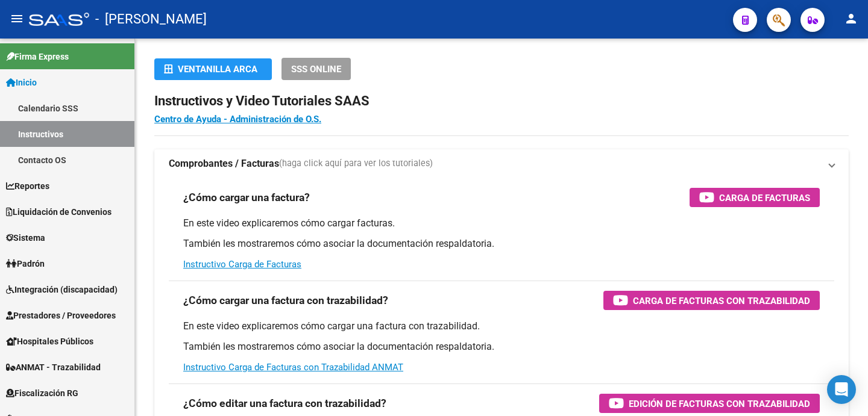  What do you see at coordinates (213, 70) in the screenshot?
I see `button: Ventanilla ARCA` at bounding box center [213, 70].